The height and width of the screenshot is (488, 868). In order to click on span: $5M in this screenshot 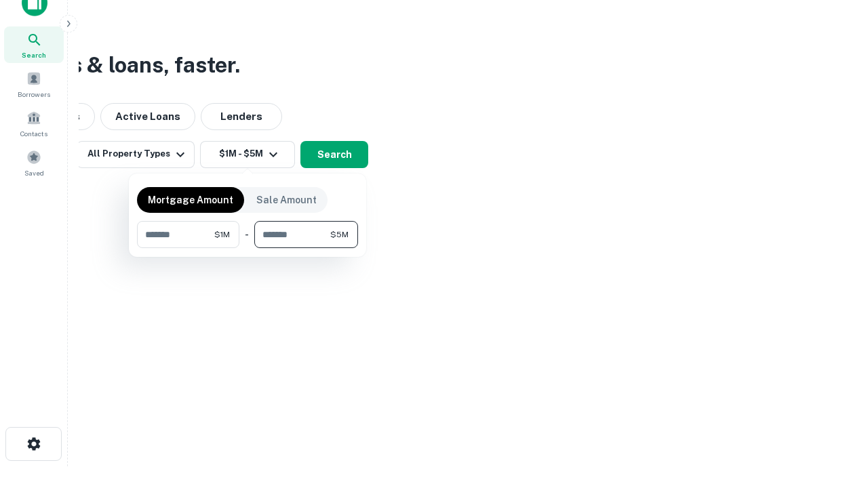, I will do `click(339, 235)`.